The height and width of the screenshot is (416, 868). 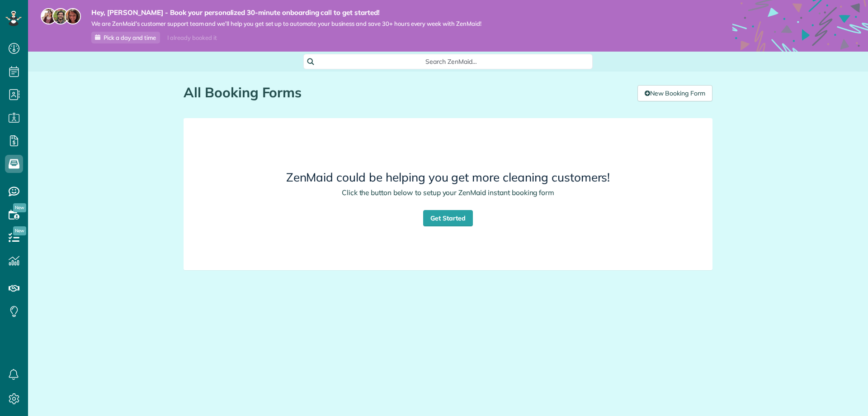 I want to click on span: We are ZenMaid’s customer support team and we’ll help you get set up to automate your business an..., so click(x=286, y=24).